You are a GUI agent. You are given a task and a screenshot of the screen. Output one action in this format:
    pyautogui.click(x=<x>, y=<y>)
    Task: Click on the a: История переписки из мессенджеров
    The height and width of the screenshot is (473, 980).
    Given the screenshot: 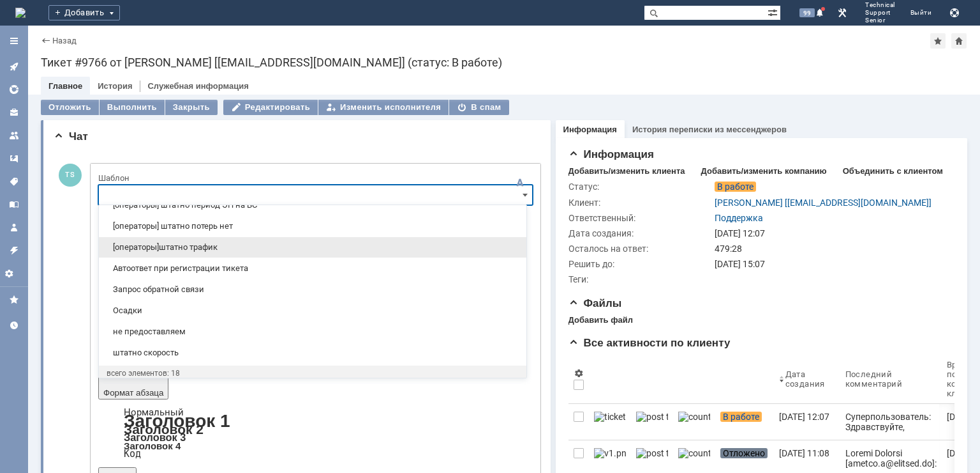 What is the action you would take?
    pyautogui.click(x=710, y=129)
    